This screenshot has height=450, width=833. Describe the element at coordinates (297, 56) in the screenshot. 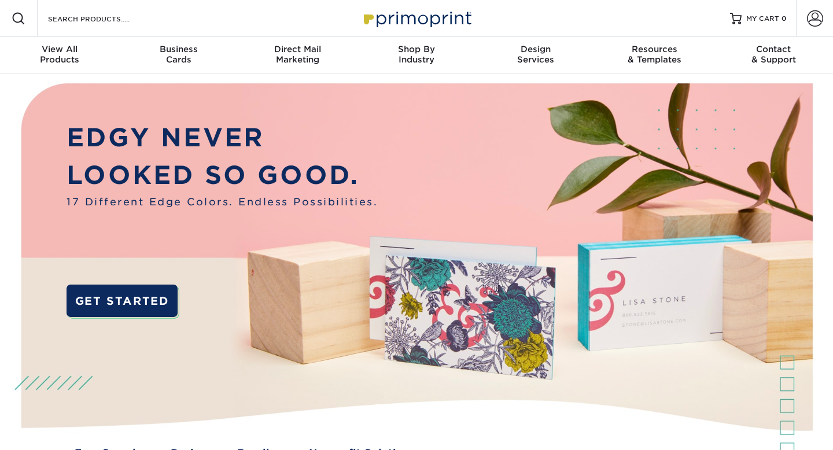

I see `a: Direct MailMarketing` at that location.